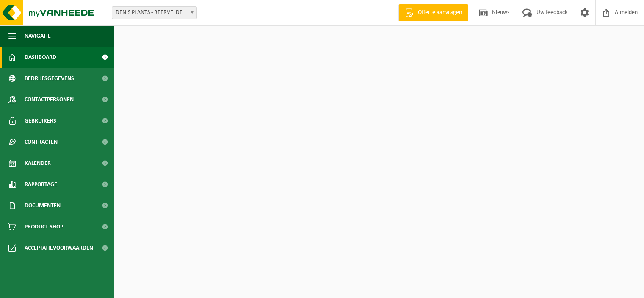 Image resolution: width=644 pixels, height=298 pixels. What do you see at coordinates (49, 78) in the screenshot?
I see `span: Bedrijfsgegevens` at bounding box center [49, 78].